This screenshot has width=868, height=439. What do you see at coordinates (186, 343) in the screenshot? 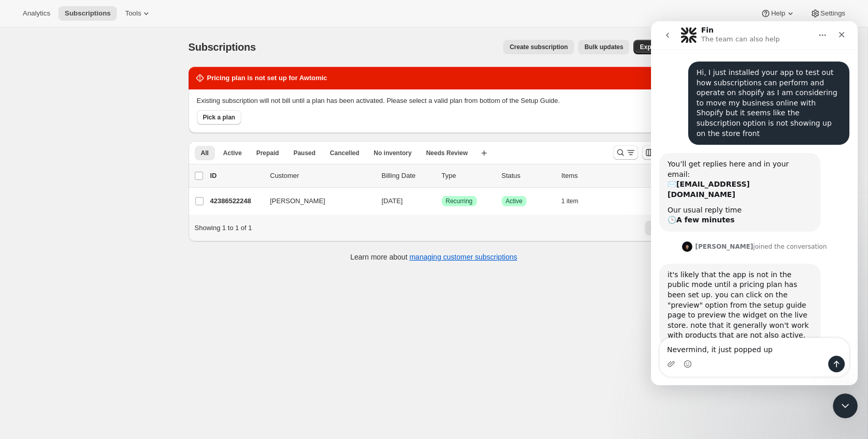
I see `button: Send a message…` at bounding box center [186, 343].